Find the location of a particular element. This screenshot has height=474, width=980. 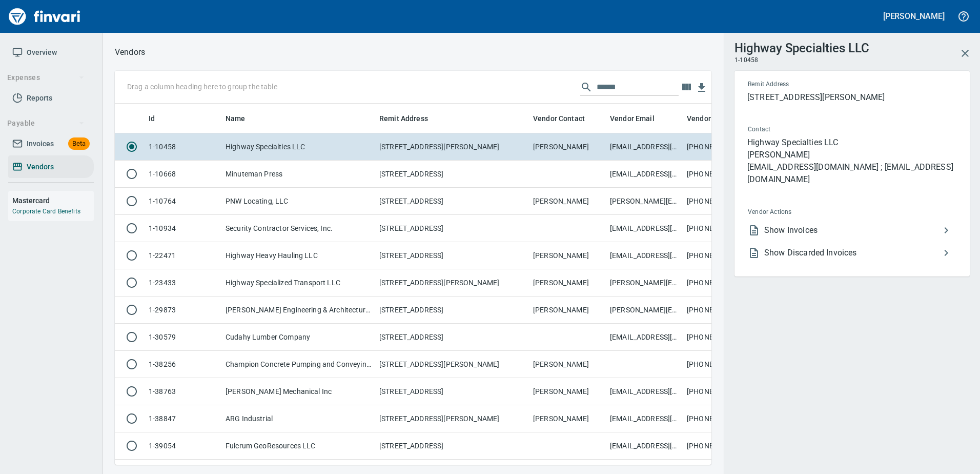

td: 1-38256 is located at coordinates (183, 364).